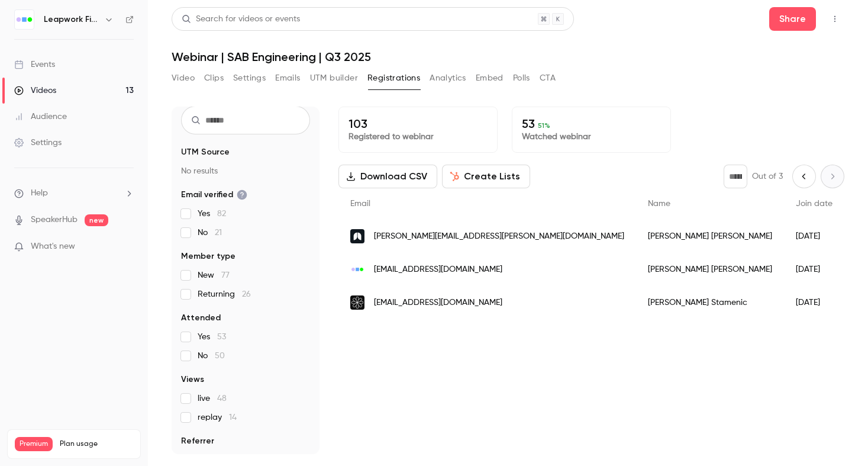 The width and height of the screenshot is (868, 466). I want to click on span: Plan usage, so click(96, 444).